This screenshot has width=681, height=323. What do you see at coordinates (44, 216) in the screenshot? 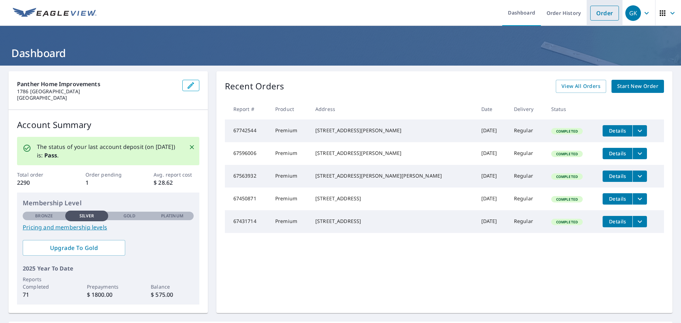
I see `p: Bronze` at bounding box center [44, 216].